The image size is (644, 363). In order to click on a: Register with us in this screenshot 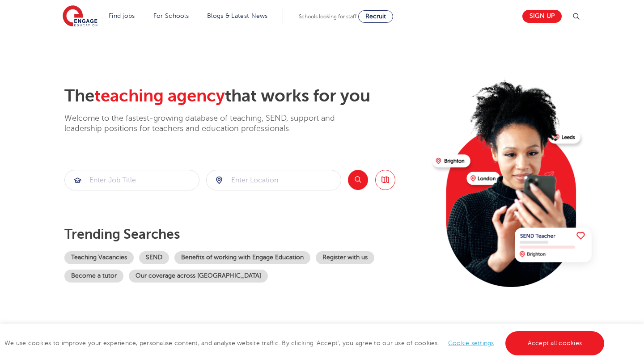, I will do `click(345, 258)`.